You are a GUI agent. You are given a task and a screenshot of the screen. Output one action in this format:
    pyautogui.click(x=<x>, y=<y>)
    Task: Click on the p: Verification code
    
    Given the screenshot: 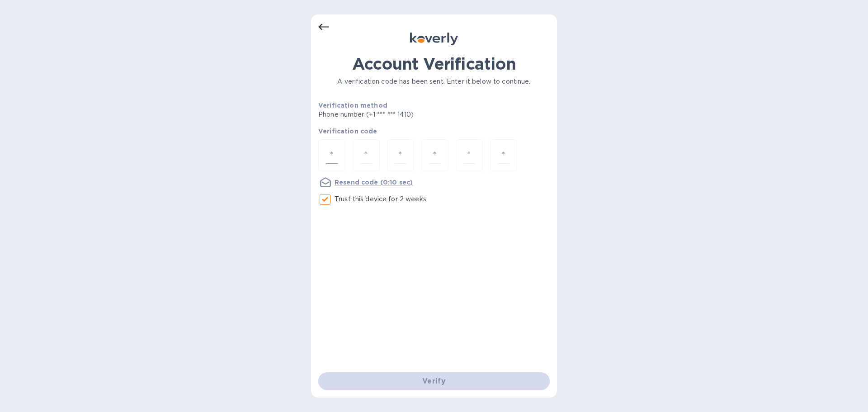 What is the action you would take?
    pyautogui.click(x=434, y=131)
    